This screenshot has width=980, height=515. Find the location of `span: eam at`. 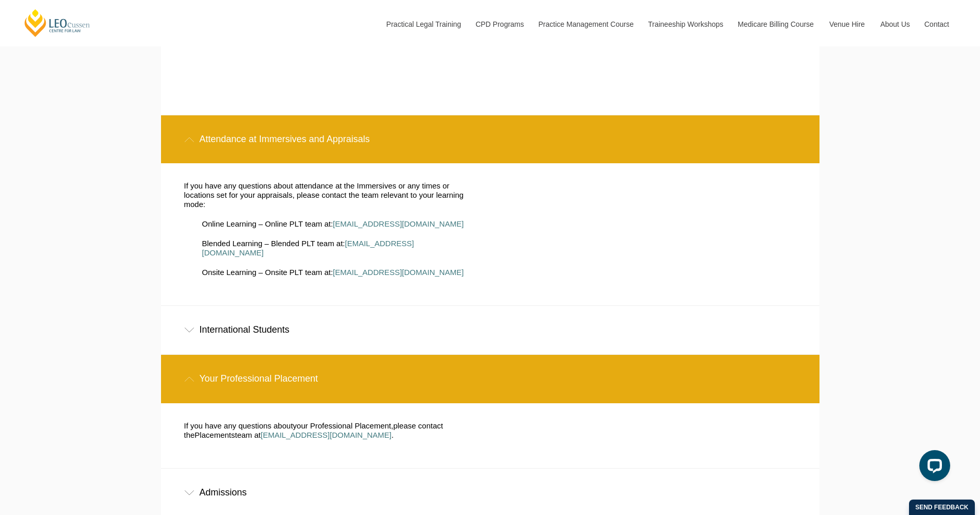

span: eam at is located at coordinates (249, 434).